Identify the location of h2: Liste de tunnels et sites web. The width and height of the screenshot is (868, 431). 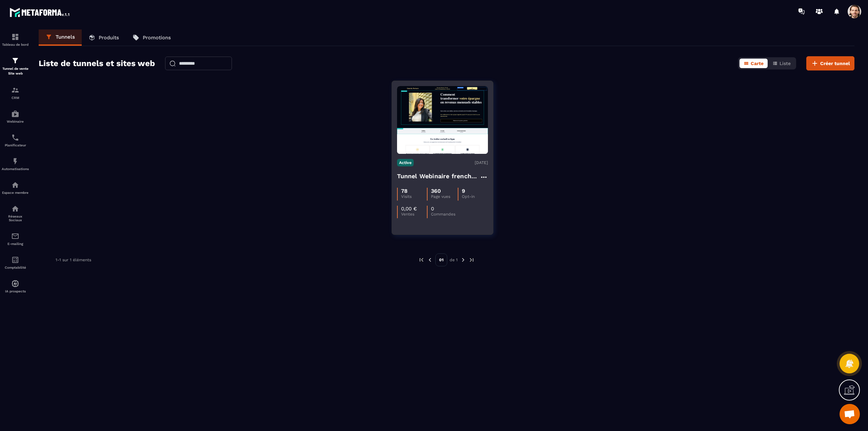
(97, 63).